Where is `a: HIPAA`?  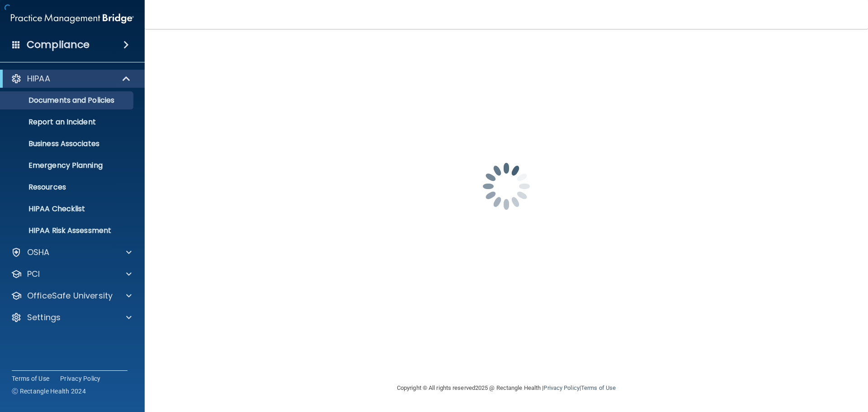
a: HIPAA is located at coordinates (71, 78).